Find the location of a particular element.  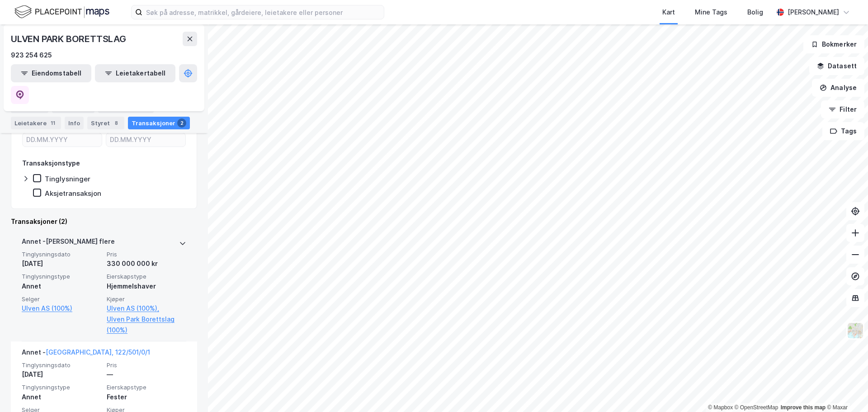

button: Tags is located at coordinates (843, 131).